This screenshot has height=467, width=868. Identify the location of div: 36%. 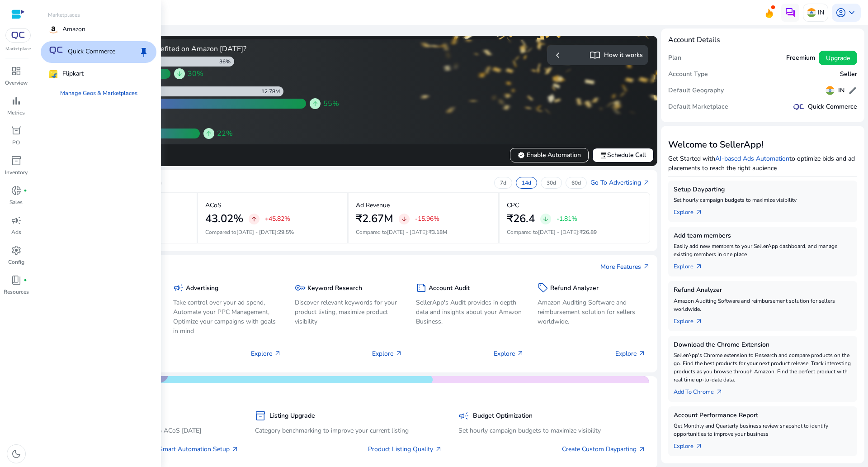
(227, 62).